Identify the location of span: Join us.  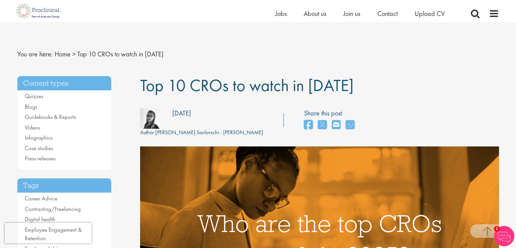
(352, 14).